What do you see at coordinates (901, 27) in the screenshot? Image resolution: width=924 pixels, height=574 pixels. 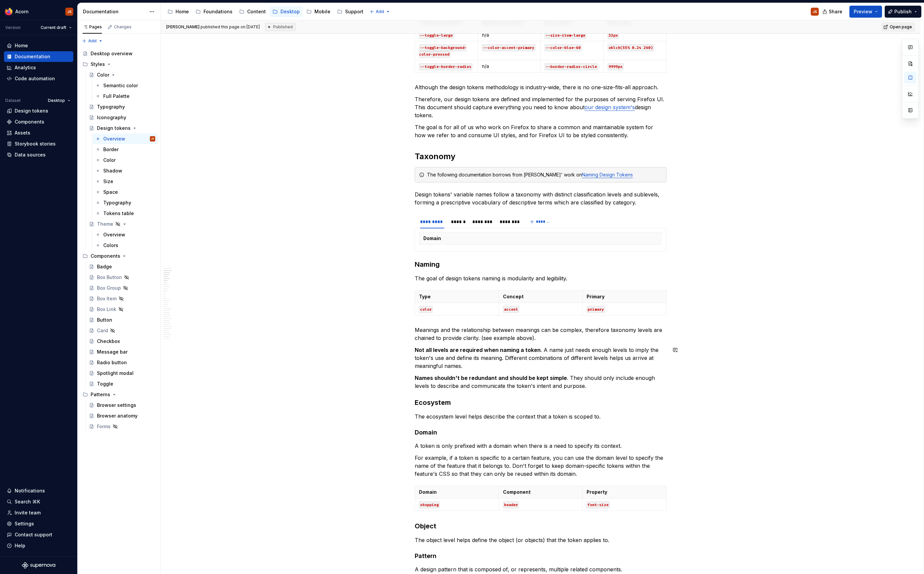 I see `span: Open page` at bounding box center [901, 27].